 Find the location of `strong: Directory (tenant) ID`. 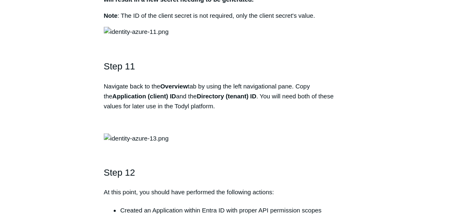

strong: Directory (tenant) ID is located at coordinates (227, 96).